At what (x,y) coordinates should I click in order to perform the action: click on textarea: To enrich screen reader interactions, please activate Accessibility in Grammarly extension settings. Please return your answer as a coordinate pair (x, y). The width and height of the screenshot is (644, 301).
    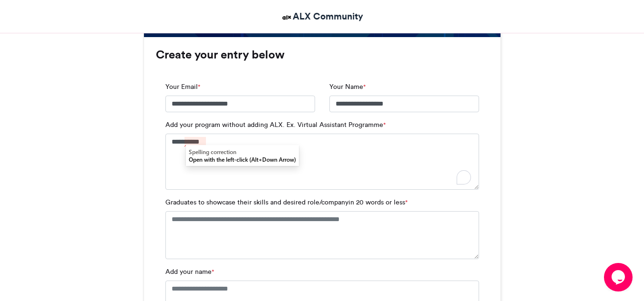
    Looking at the image, I should click on (322, 162).